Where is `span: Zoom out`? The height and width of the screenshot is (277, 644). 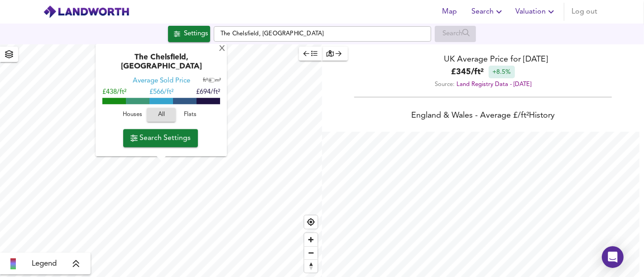 span: Zoom out is located at coordinates (311, 253).